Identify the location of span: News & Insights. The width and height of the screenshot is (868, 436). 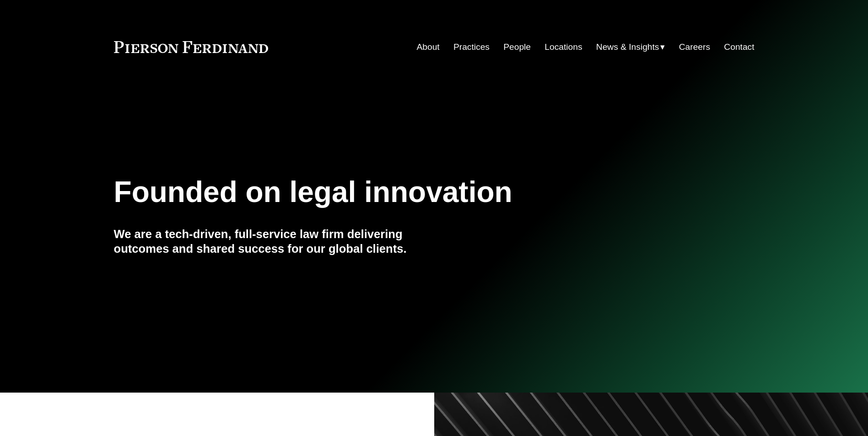
(628, 47).